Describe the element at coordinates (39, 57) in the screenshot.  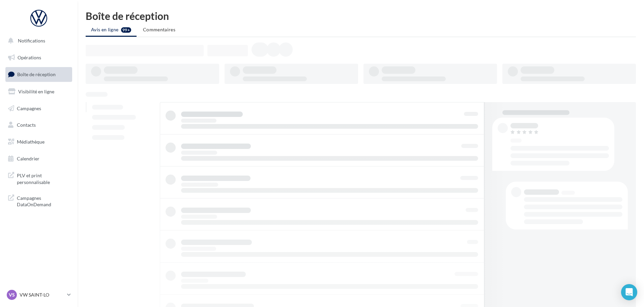
I see `a: Opérations` at that location.